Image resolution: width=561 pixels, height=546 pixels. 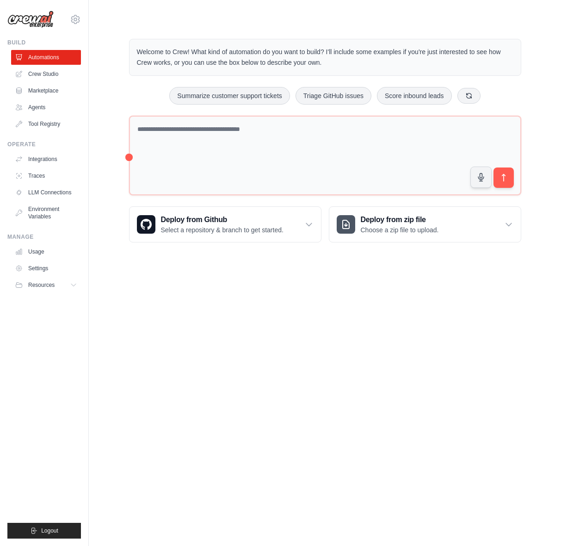 I want to click on h3: Deploy from Github, so click(x=222, y=220).